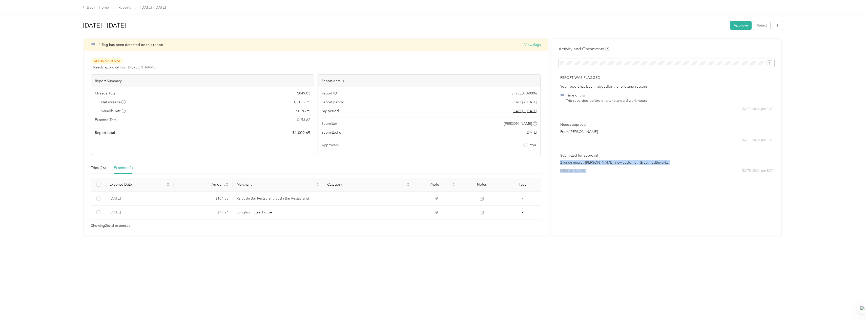 The image size is (868, 321). What do you see at coordinates (201, 185) in the screenshot?
I see `span: Amount` at bounding box center [201, 185].